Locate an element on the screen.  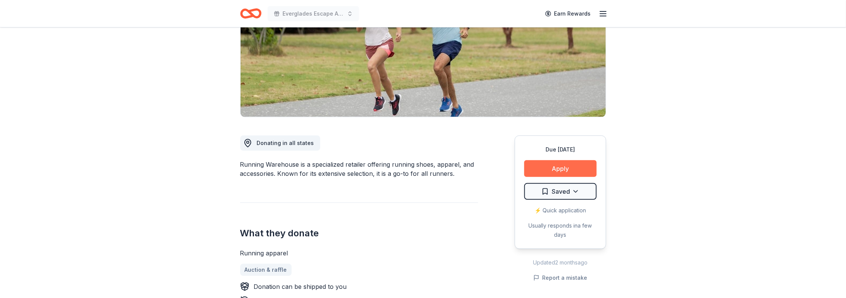
button: Report a mistake is located at coordinates (560, 278).